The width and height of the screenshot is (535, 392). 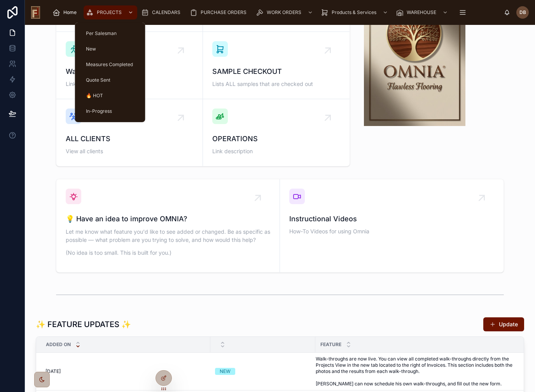 What do you see at coordinates (418, 372) in the screenshot?
I see `span: Walk-throughs are now live. You can view all completed walk-throughs directly from the Projects V...` at bounding box center [418, 372].